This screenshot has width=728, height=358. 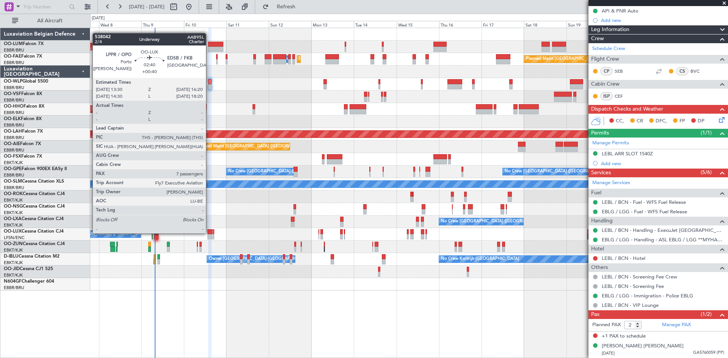 What do you see at coordinates (706, 172) in the screenshot?
I see `span: (5/6)` at bounding box center [706, 172].